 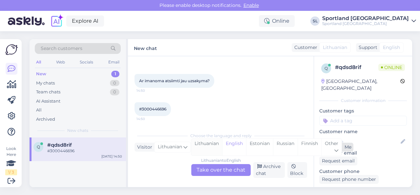 What do you see at coordinates (392, 67) in the screenshot?
I see `span: Online` at bounding box center [392, 67].